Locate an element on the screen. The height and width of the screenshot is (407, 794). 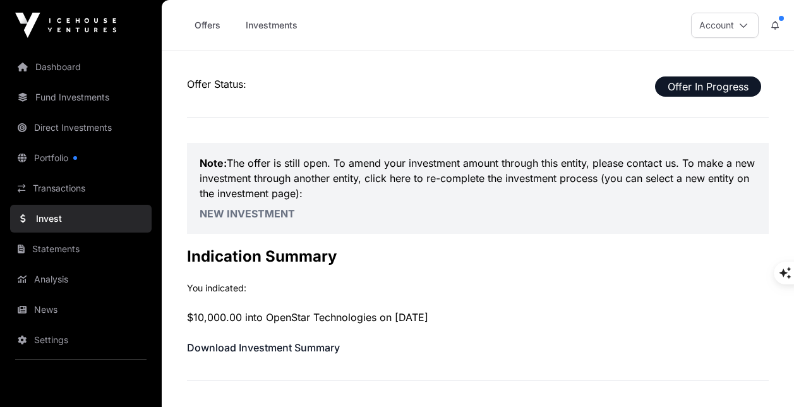
button: Account is located at coordinates (724, 25).